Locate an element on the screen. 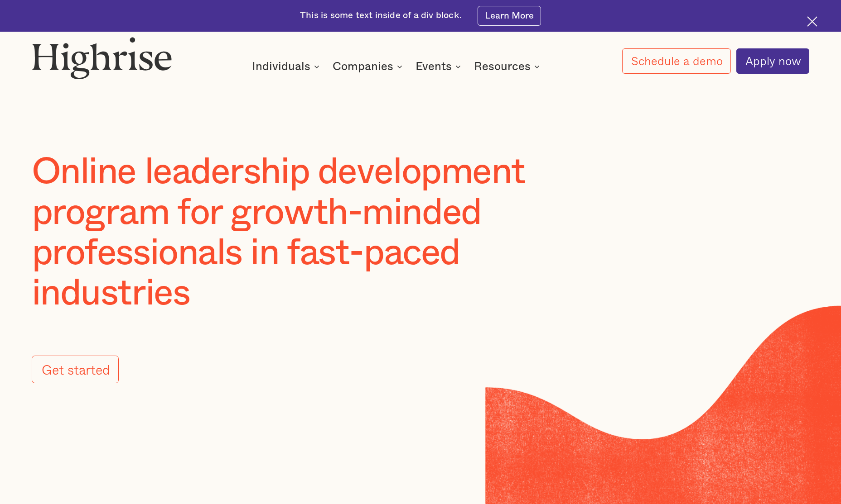  div: This is some text inside of a div block. is located at coordinates (380, 15).